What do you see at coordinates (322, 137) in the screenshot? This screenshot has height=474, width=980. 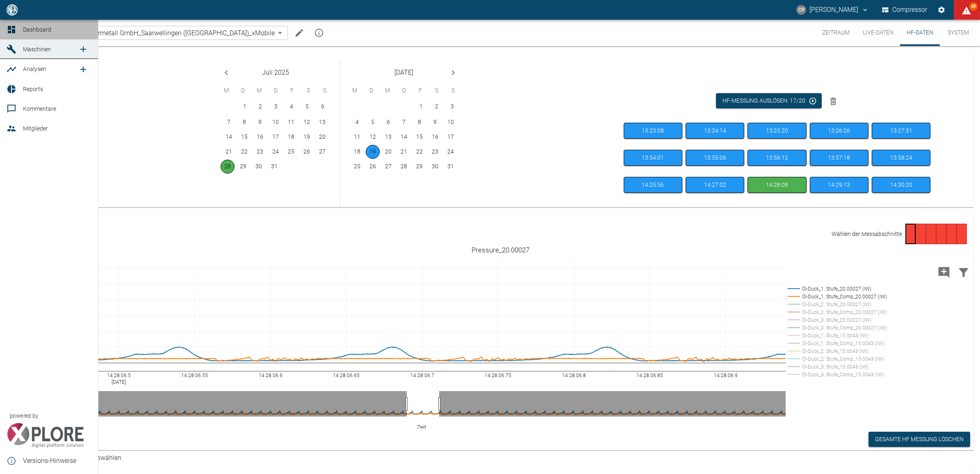 I see `button: 20` at bounding box center [322, 137].